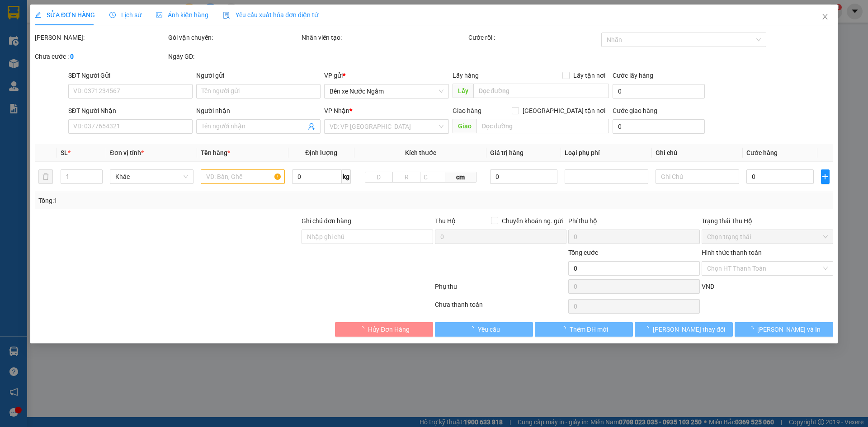  Describe the element at coordinates (312, 127) in the screenshot. I see `span: user-add` at that location.